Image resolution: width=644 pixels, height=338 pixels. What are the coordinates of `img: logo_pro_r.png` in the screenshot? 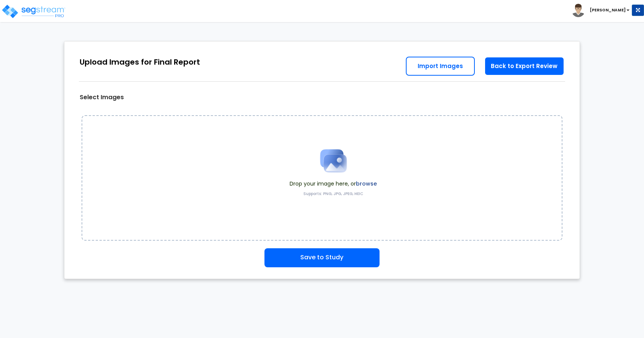 It's located at (34, 11).